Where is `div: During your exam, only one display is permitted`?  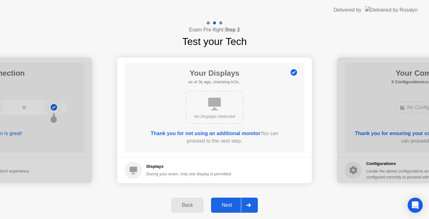 div: During your exam, only one display is permitted is located at coordinates (189, 174).